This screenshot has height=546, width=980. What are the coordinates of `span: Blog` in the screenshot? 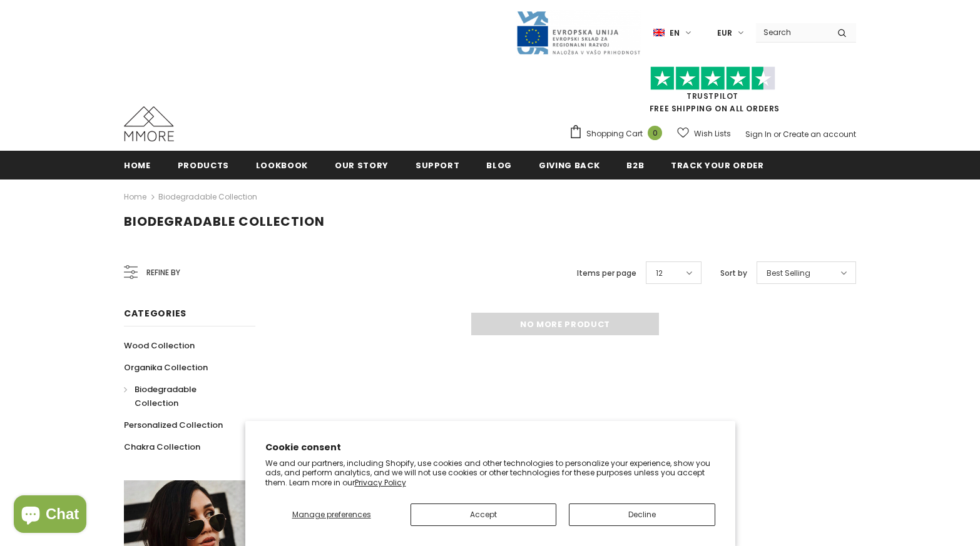 It's located at (499, 166).